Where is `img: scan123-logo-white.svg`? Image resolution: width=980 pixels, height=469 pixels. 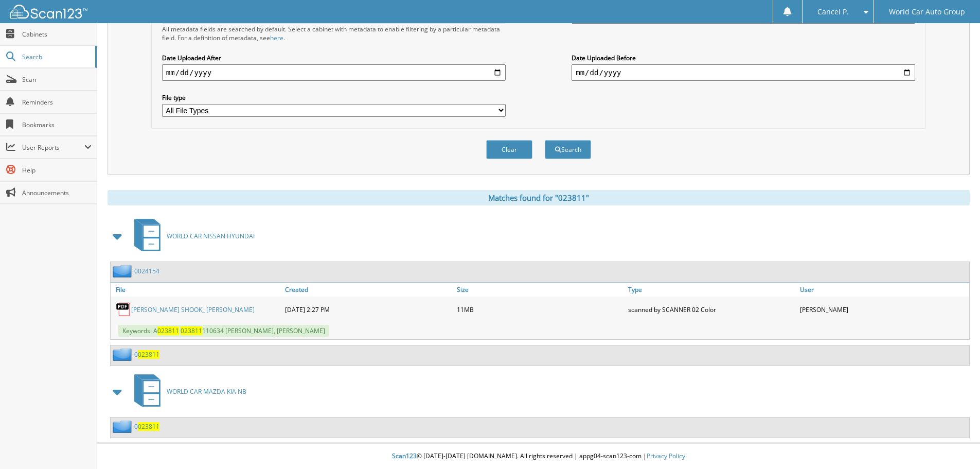 img: scan123-logo-white.svg is located at coordinates (49, 12).